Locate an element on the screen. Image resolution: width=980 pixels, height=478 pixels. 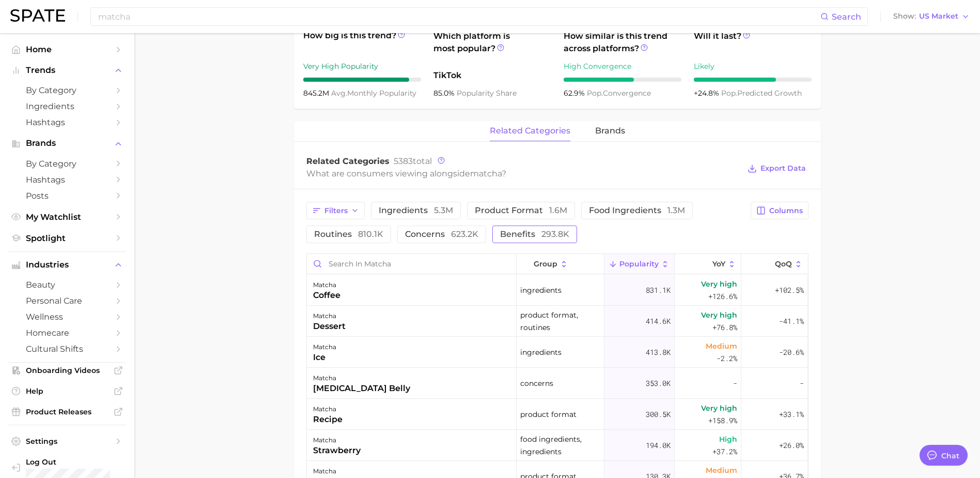
span: brands is located at coordinates (610, 131).